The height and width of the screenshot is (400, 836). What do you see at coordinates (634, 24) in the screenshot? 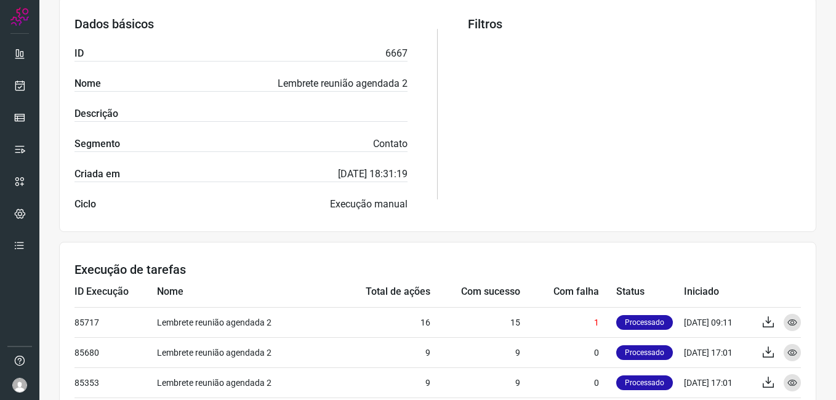
I see `h3: Filtros` at bounding box center [634, 24].